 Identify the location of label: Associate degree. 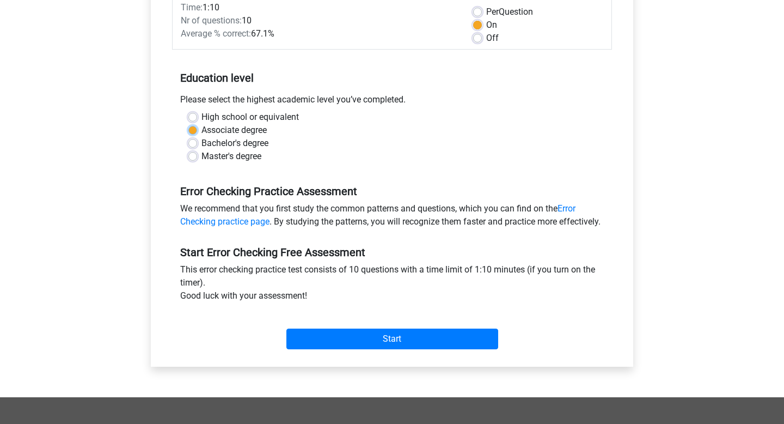
(234, 130).